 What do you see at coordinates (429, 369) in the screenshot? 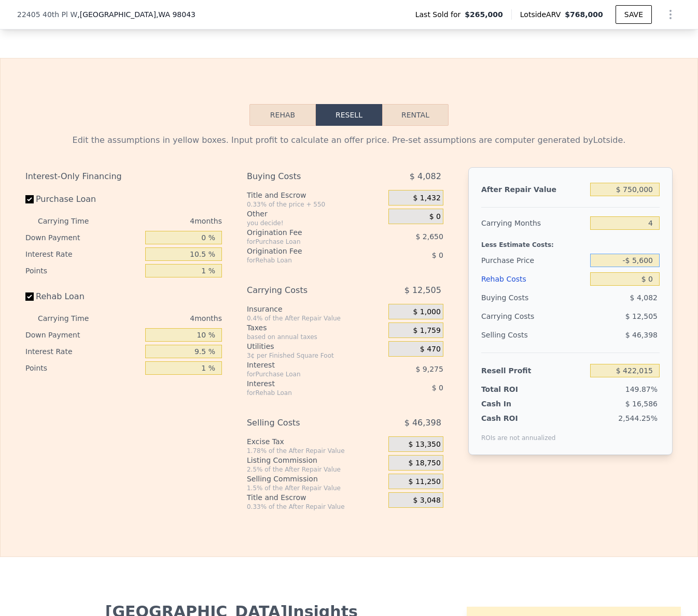
I see `span: $ 9,275` at bounding box center [429, 369].